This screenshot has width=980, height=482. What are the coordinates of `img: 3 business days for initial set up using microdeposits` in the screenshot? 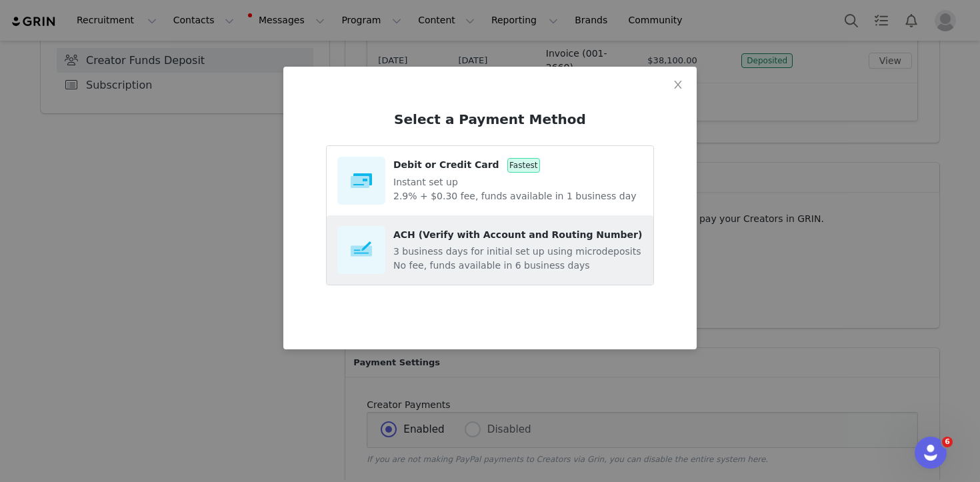 It's located at (361, 250).